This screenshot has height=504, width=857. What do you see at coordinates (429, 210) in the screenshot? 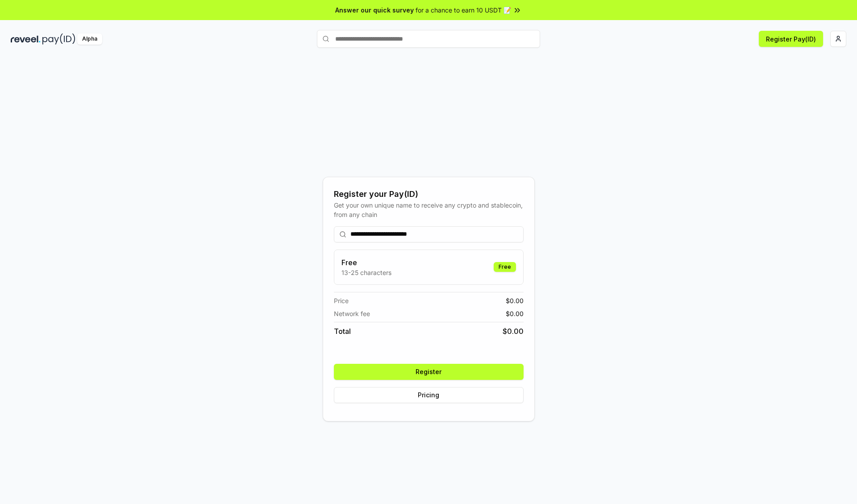
I see `div: Get your own unique name to receive any crypto and stablecoin, from any chain` at bounding box center [429, 210].